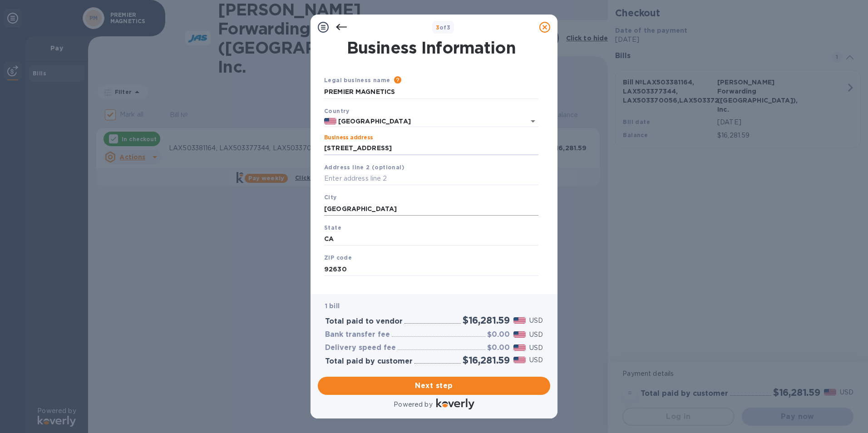  I want to click on b: State, so click(333, 227).